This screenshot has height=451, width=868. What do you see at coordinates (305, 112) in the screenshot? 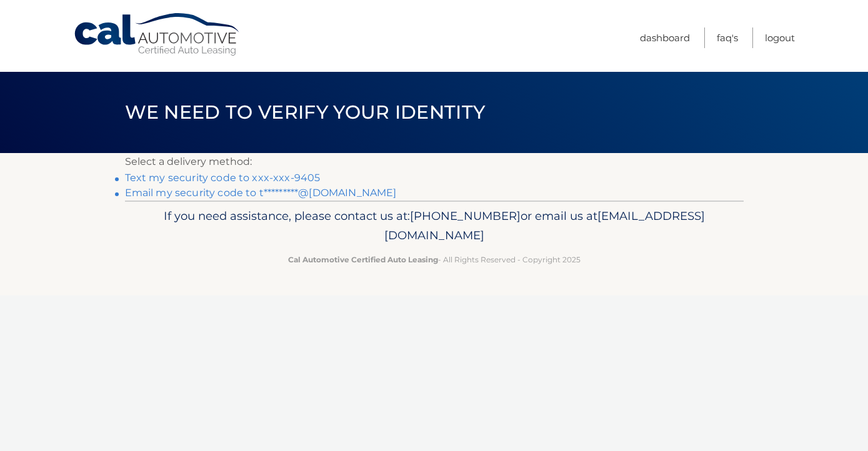
I see `span: We need to verify your identity` at bounding box center [305, 112].